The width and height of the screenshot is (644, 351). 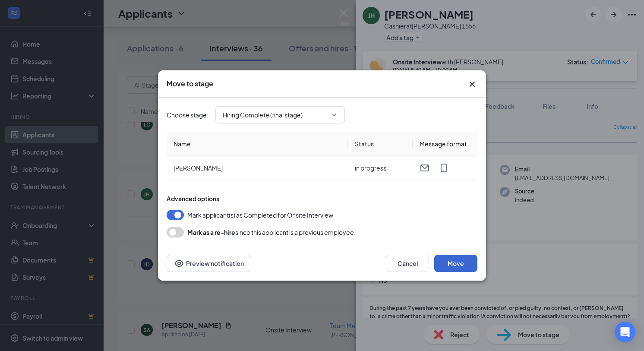 I want to click on svg: Eye, so click(x=179, y=263).